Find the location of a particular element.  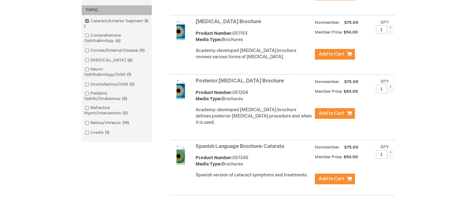

span: 19 is located at coordinates (125, 123).